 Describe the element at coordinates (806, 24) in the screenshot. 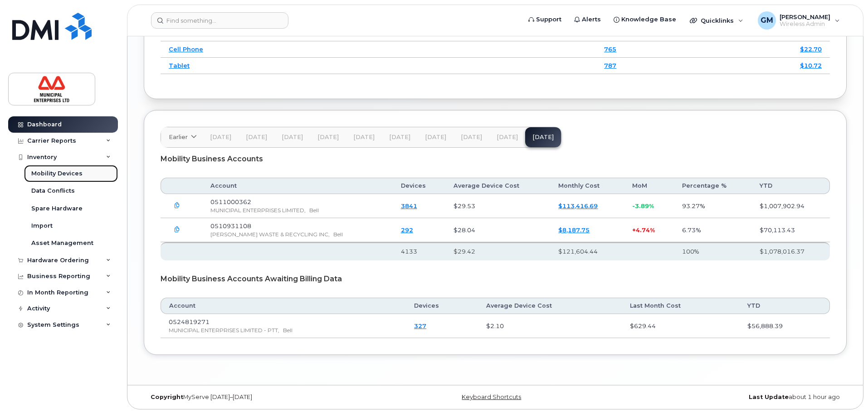

I see `span: Wireless Admin` at that location.